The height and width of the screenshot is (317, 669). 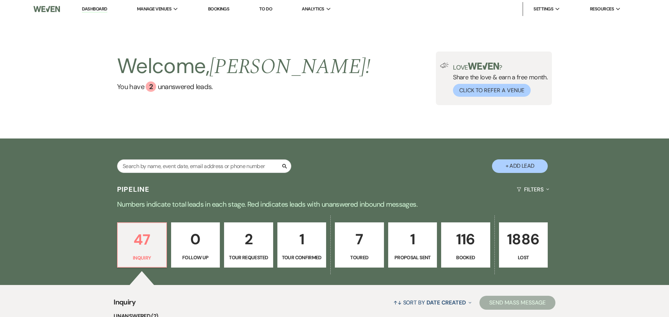 I want to click on p: Numbers indicate total leads in each stage. Red indicates leads with unanswered inbound messages., so click(x=334, y=204).